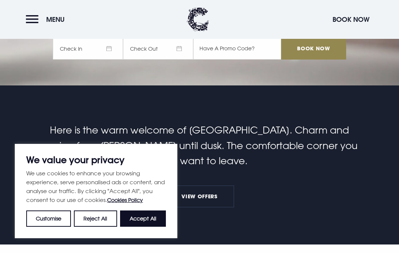 This screenshot has height=253, width=399. What do you see at coordinates (237, 48) in the screenshot?
I see `input: Have A Promo Code?` at bounding box center [237, 48].